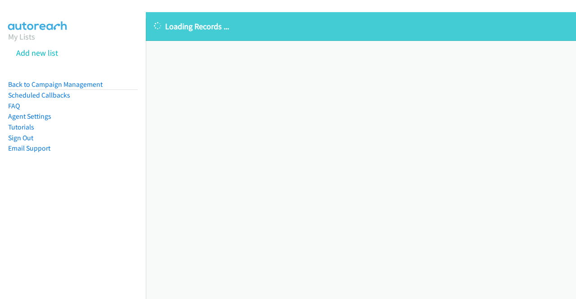  What do you see at coordinates (30, 116) in the screenshot?
I see `a: Agent Settings` at bounding box center [30, 116].